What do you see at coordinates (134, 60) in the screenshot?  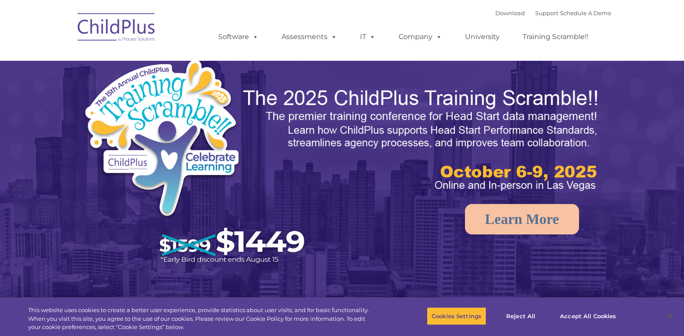 I see `span: Last name` at bounding box center [134, 60].